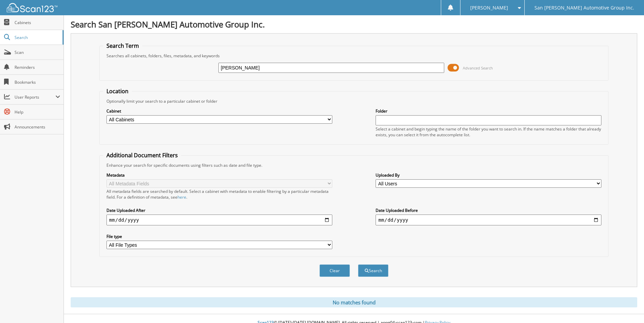 Image resolution: width=644 pixels, height=323 pixels. I want to click on span: Cabinets, so click(37, 22).